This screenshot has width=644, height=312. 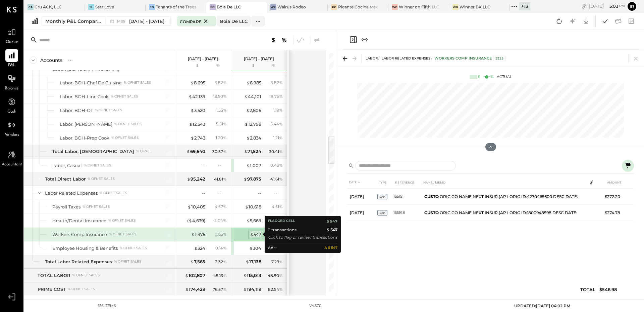 I want to click on div: 1.21, so click(x=277, y=138).